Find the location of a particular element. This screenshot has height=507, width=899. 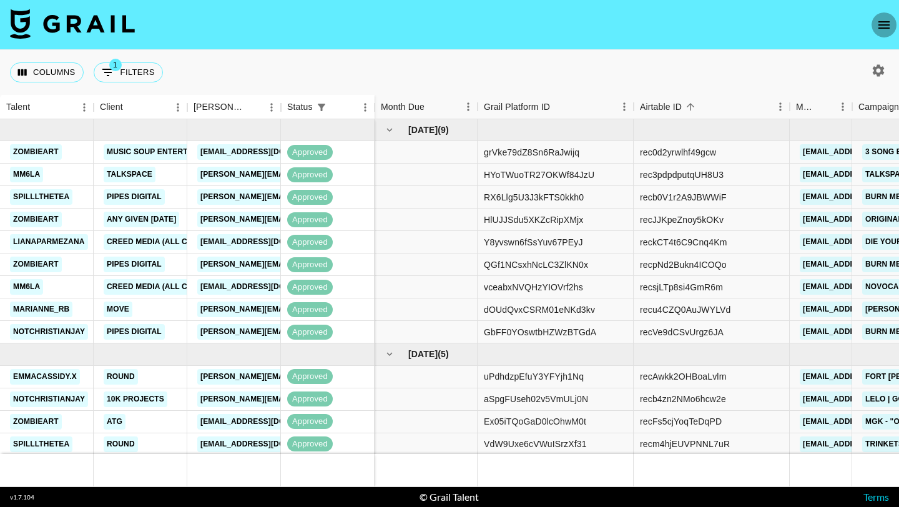

span: ( 9 ) is located at coordinates (443, 130).